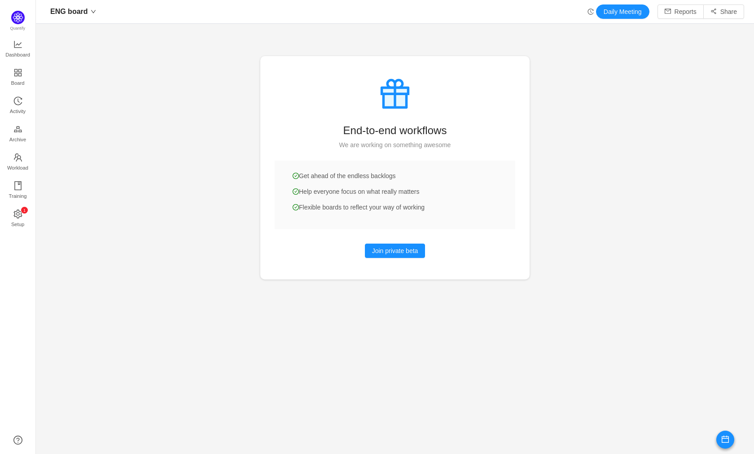 This screenshot has height=454, width=754. What do you see at coordinates (18, 186) in the screenshot?
I see `i: icon: book` at bounding box center [18, 186].